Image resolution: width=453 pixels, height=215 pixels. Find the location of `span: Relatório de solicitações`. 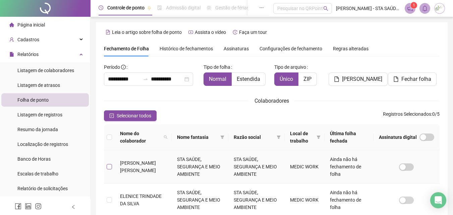

span: Relatório de solicitações is located at coordinates (43, 188).